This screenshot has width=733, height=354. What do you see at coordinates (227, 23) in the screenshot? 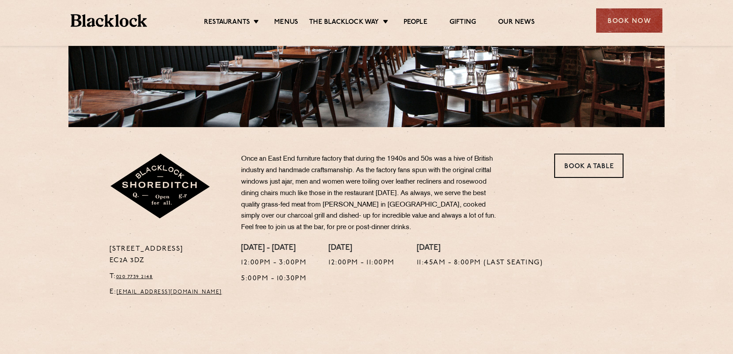
I see `a: Restaurants` at bounding box center [227, 23].